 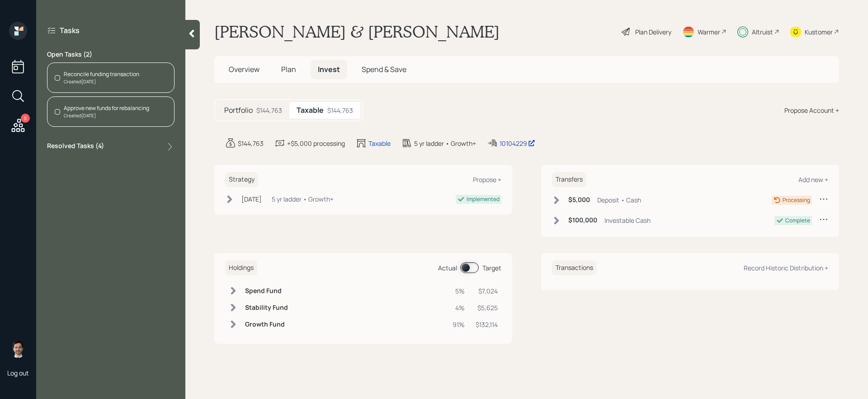 I want to click on label: Tasks, so click(x=70, y=30).